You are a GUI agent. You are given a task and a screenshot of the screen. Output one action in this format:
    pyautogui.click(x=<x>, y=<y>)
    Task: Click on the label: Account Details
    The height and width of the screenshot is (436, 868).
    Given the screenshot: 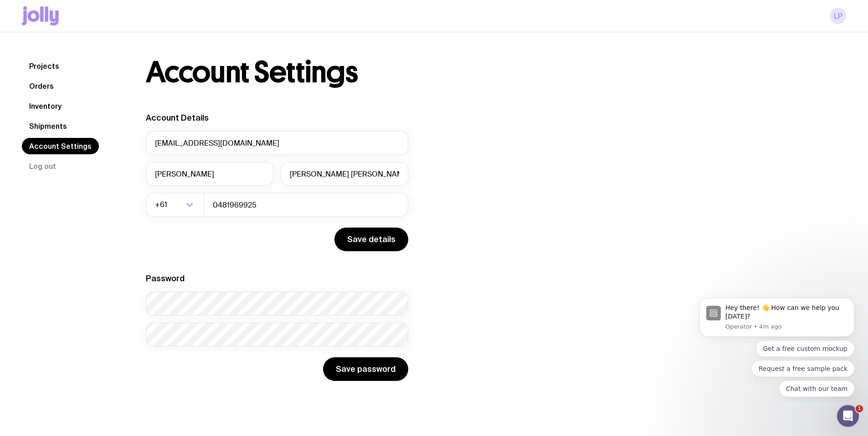 What is the action you would take?
    pyautogui.click(x=177, y=118)
    